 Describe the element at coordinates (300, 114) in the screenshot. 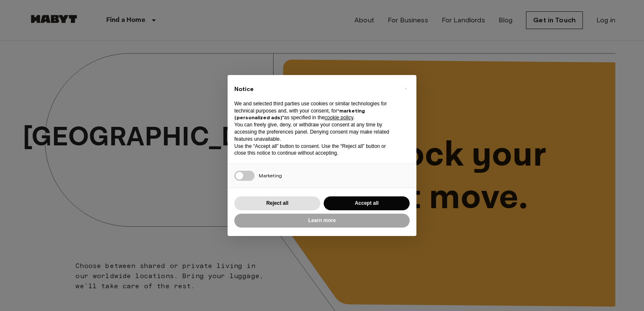

I see `strong: “marketing (personalized ads)”` at that location.